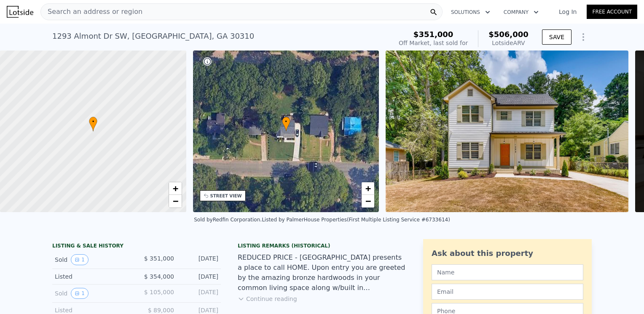 The width and height of the screenshot is (644, 314). I want to click on span: $ 351,000, so click(159, 258).